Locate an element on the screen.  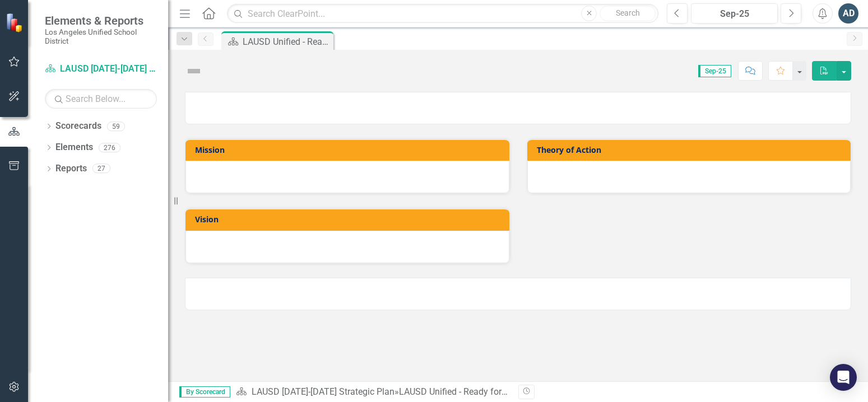
div: 59 is located at coordinates (116, 126).